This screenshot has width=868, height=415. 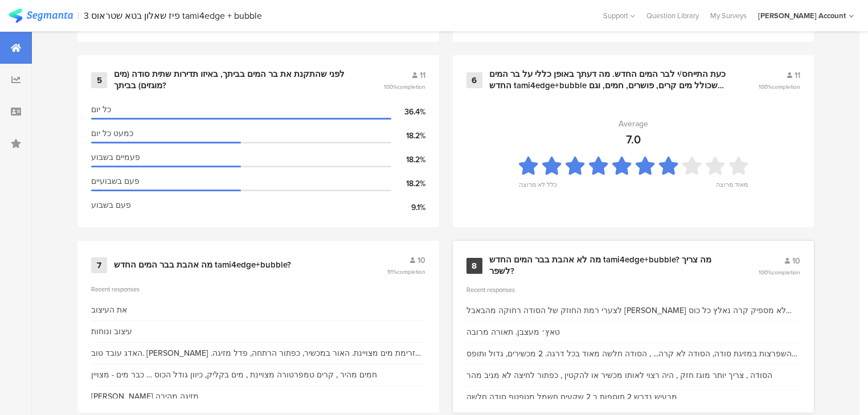 I want to click on div: 8, so click(x=475, y=266).